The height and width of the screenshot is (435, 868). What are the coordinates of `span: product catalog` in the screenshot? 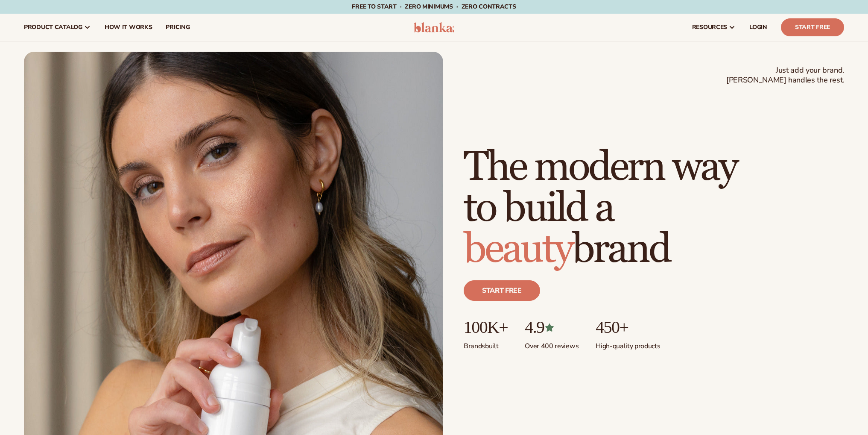 It's located at (53, 27).